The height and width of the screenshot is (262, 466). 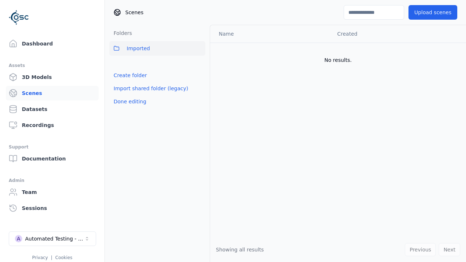 What do you see at coordinates (130, 75) in the screenshot?
I see `button: Create folder` at bounding box center [130, 75].